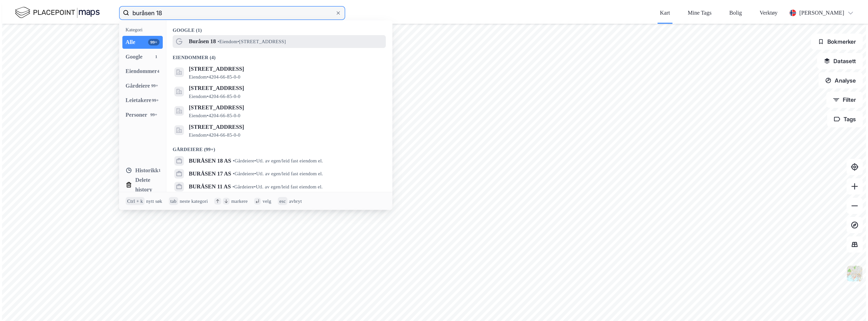 The height and width of the screenshot is (321, 868). I want to click on div: esc, so click(282, 201).